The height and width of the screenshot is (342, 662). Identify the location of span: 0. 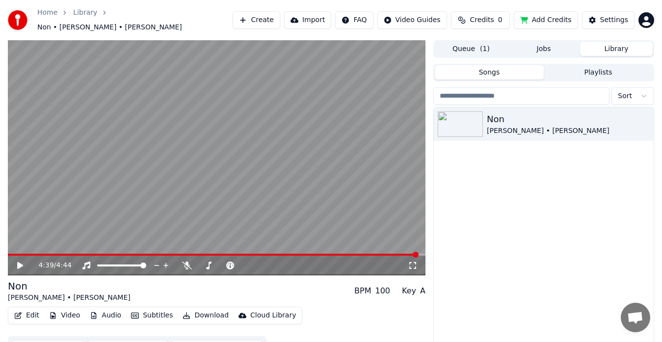
(500, 20).